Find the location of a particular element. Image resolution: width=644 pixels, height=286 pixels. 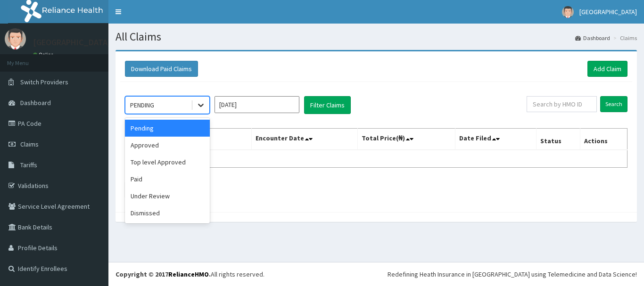

div: Approved is located at coordinates (167, 145).